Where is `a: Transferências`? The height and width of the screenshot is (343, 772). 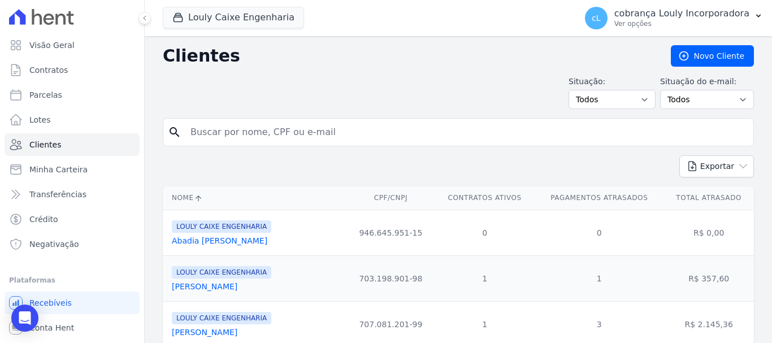 a: Transferências is located at coordinates (72, 194).